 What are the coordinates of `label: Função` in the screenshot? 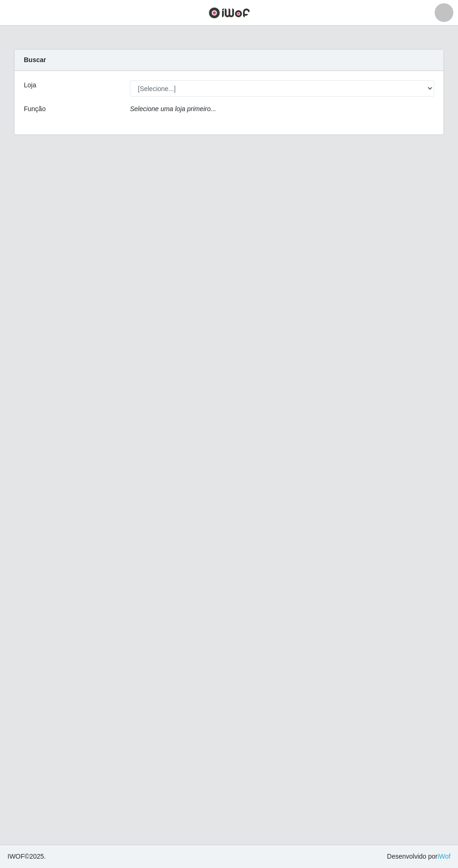 It's located at (35, 109).